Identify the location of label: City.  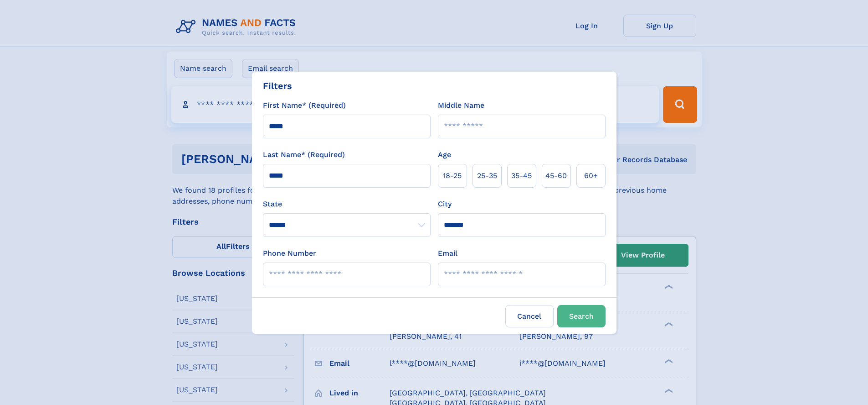
(445, 204).